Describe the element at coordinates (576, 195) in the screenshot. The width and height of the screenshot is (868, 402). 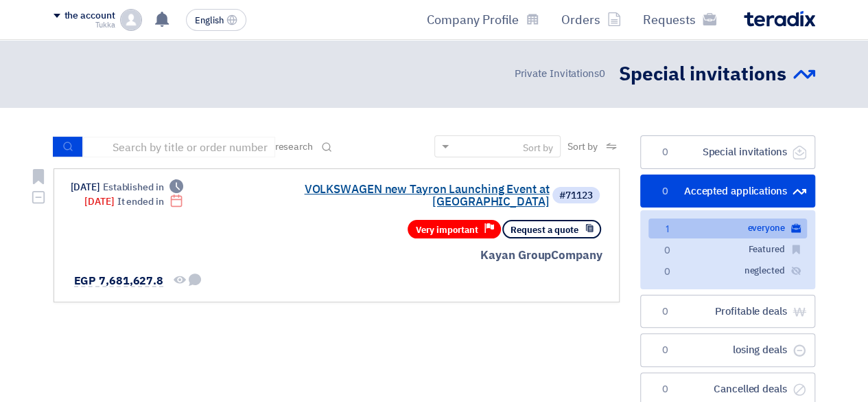
I see `font: #71123` at that location.